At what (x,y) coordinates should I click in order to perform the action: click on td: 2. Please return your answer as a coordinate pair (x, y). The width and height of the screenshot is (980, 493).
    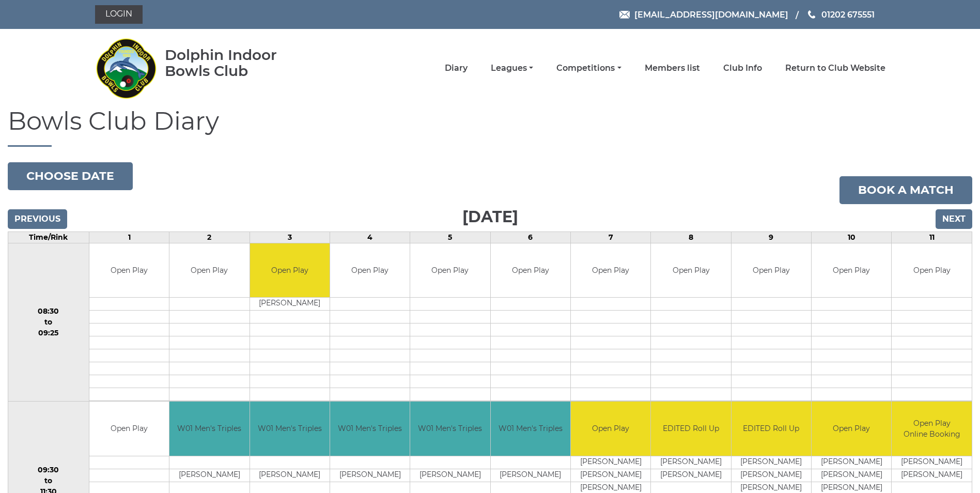
    Looking at the image, I should click on (210, 237).